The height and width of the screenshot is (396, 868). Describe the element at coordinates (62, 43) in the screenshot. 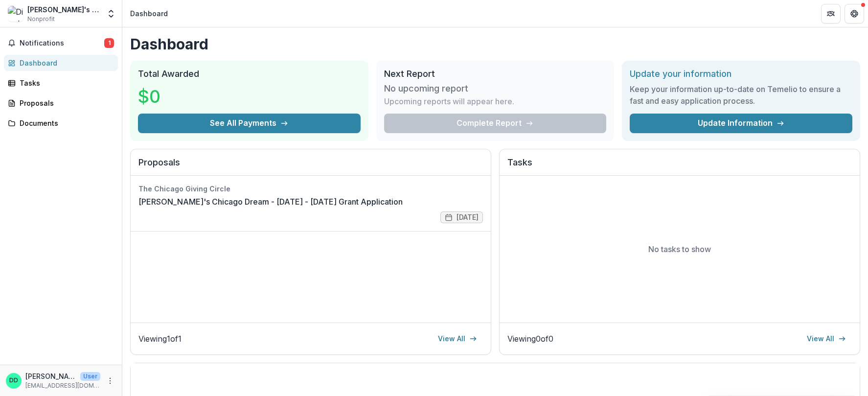

I see `span: Notifications` at that location.